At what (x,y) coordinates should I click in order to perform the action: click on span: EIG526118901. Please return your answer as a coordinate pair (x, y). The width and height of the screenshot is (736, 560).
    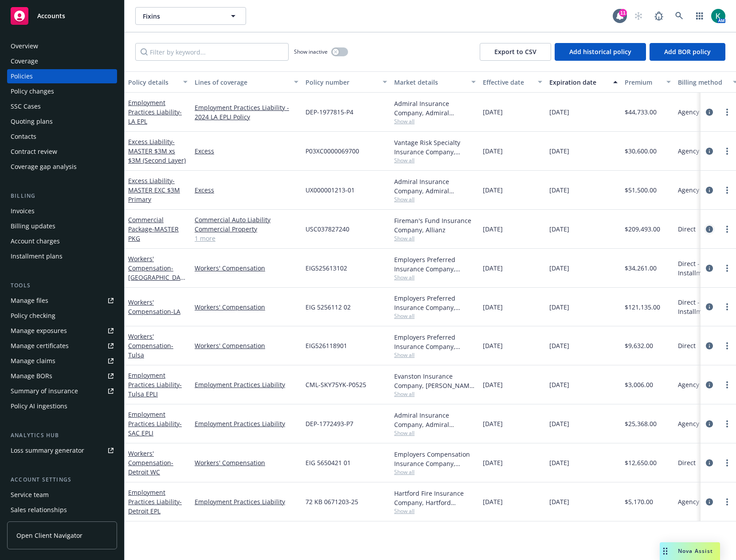
    Looking at the image, I should click on (326, 346).